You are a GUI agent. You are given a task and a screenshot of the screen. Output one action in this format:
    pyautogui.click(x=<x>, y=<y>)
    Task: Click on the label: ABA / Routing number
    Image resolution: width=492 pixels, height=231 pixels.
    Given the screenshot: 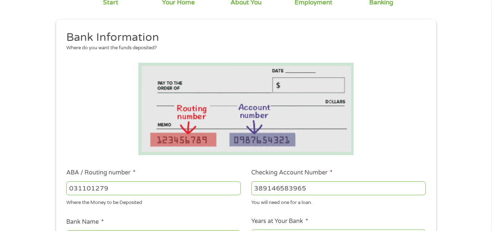 What is the action you would take?
    pyautogui.click(x=101, y=172)
    